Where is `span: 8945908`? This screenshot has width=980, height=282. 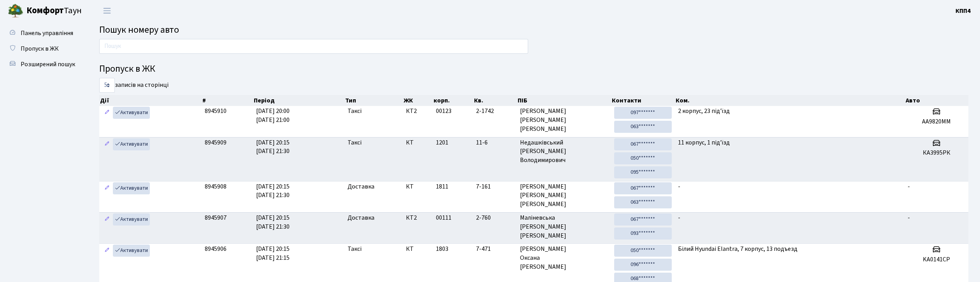
span: 8945908 is located at coordinates (216, 187).